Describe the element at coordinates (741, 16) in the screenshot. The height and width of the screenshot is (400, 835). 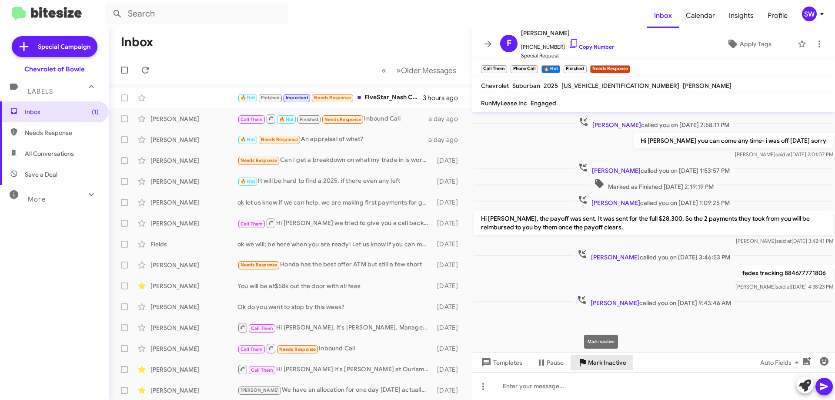
I see `span: Insights` at that location.